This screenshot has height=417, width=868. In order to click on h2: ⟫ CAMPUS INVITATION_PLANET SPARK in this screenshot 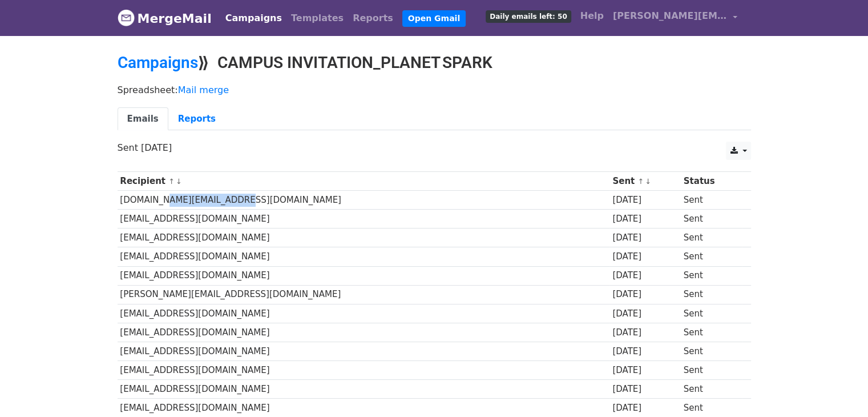, I will do `click(434, 63)`.